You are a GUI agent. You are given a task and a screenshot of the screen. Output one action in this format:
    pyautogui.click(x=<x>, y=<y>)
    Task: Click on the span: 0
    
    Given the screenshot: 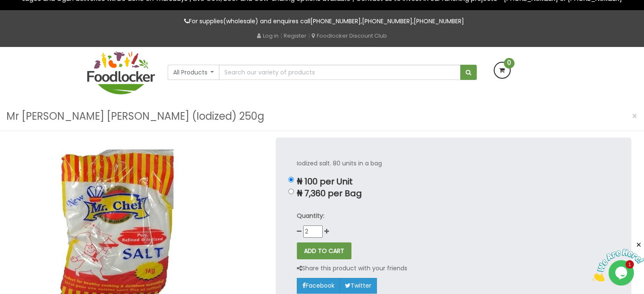 What is the action you would take?
    pyautogui.click(x=509, y=63)
    